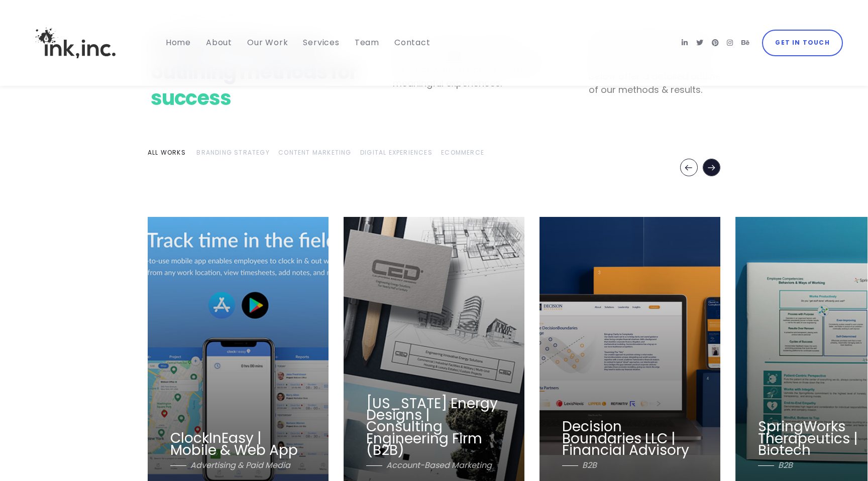 This screenshot has width=868, height=481. Describe the element at coordinates (219, 42) in the screenshot. I see `span: About` at that location.